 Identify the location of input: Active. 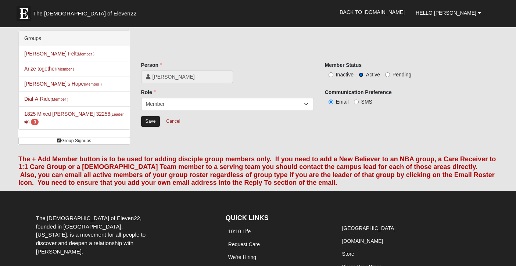
(361, 75).